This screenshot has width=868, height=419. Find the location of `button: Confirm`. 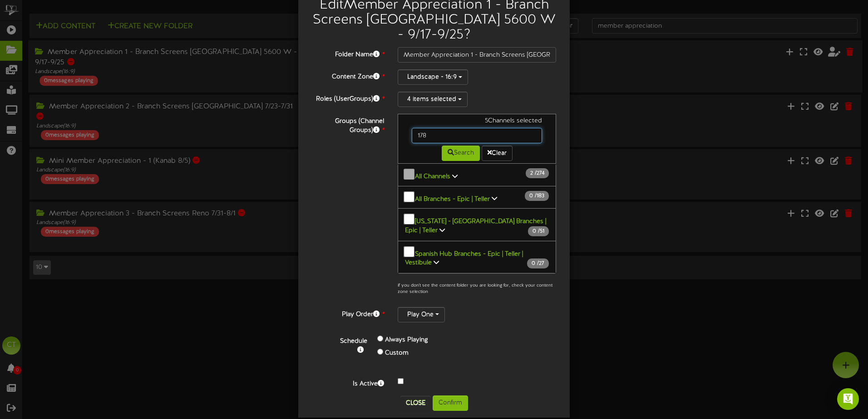

button: Confirm is located at coordinates (451, 403).